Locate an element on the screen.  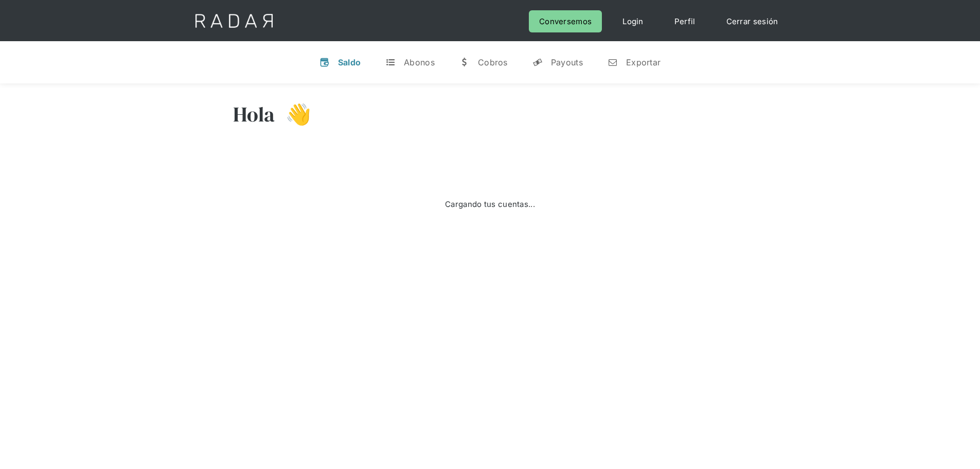
div: w is located at coordinates (465, 63).